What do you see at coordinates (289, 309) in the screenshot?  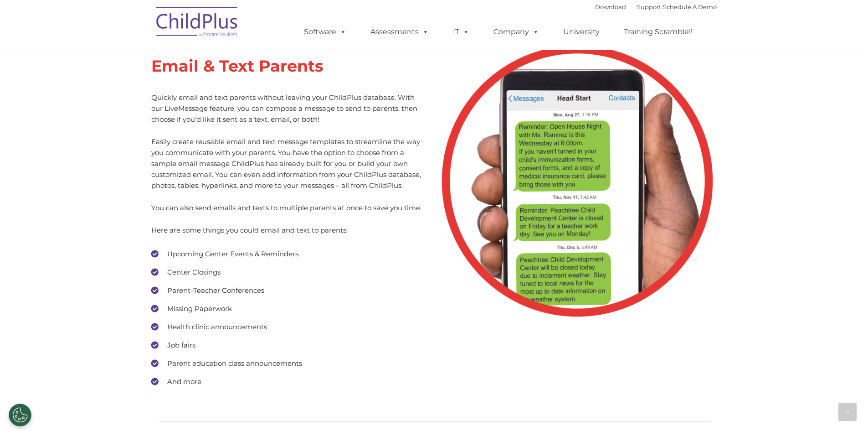 I see `li: Missing Paperwork` at bounding box center [289, 309].